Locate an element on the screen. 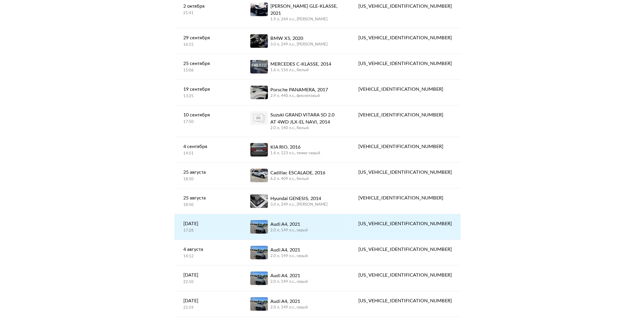 Image resolution: width=644 pixels, height=320 pixels. a: Porsche PANAMERA, 20172.9 л, 440 л.c., фиолетовый is located at coordinates (295, 92).